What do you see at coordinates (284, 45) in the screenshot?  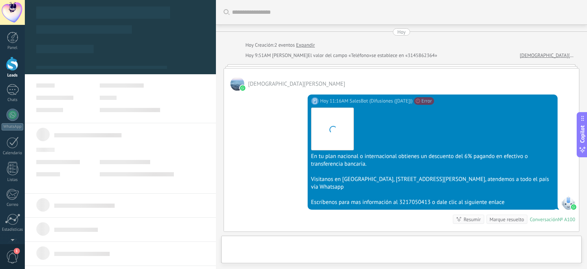 I see `span: 2 eventos` at bounding box center [284, 45].